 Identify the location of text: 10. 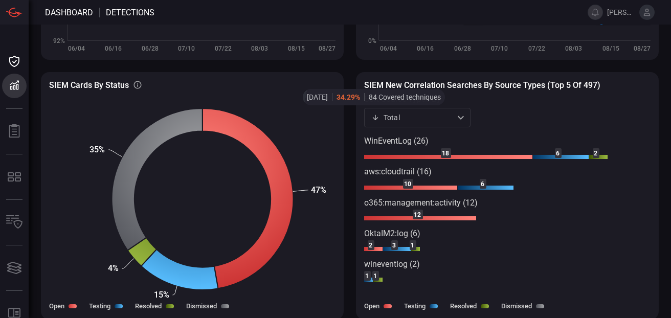
(408, 184).